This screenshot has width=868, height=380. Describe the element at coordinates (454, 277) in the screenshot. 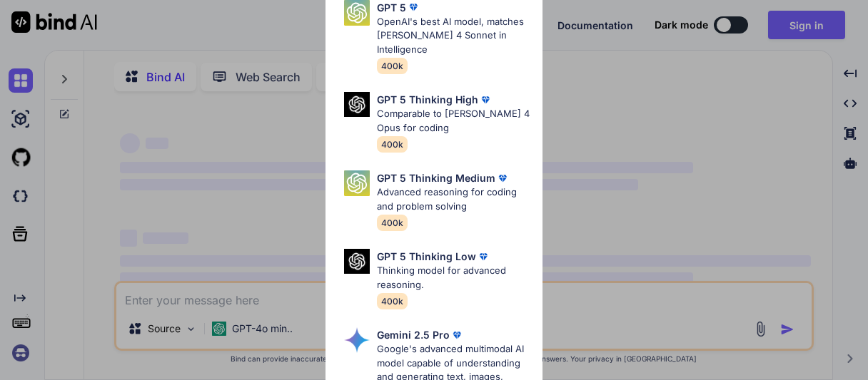

I see `p: Thinking model for advanced reasoning.` at that location.